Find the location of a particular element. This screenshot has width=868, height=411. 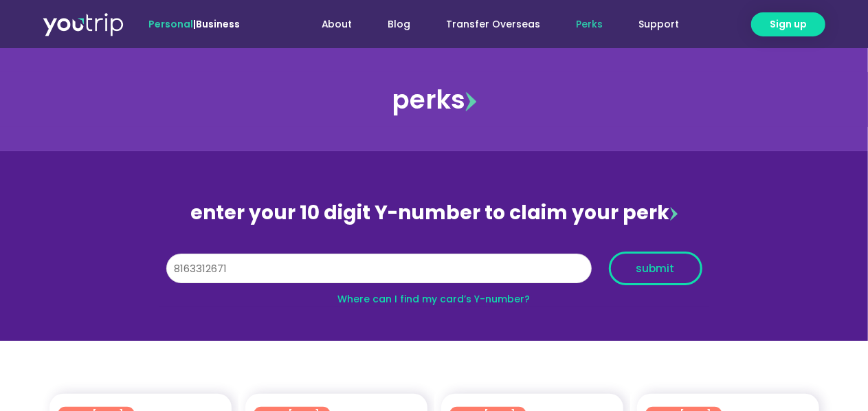

a: Perks is located at coordinates (590, 24).